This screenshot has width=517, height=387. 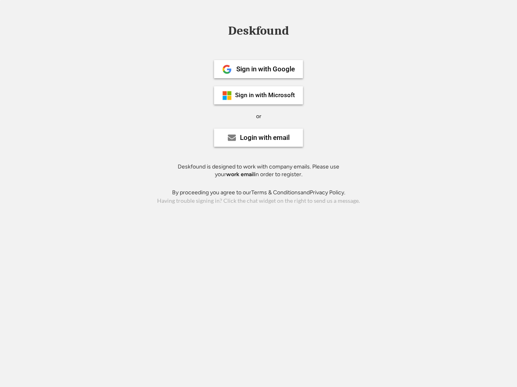 I want to click on div: Deskfound, so click(x=258, y=31).